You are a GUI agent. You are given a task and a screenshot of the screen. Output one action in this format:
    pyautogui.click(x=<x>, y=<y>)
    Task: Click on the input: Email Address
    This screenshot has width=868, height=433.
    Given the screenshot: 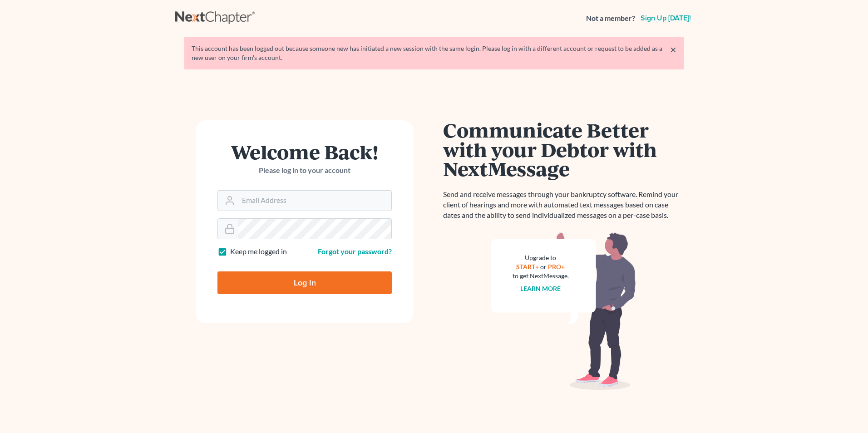 What is the action you would take?
    pyautogui.click(x=314, y=201)
    